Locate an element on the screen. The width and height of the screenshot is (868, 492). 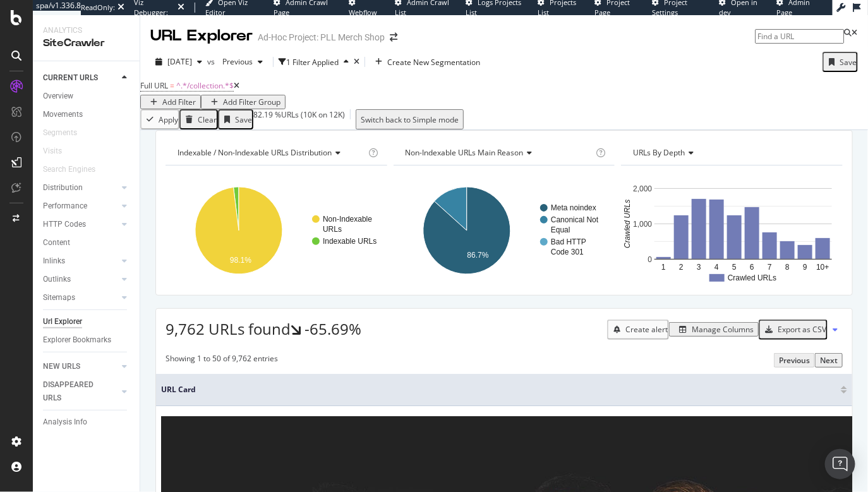
button: Manage Columns is located at coordinates (714, 329).